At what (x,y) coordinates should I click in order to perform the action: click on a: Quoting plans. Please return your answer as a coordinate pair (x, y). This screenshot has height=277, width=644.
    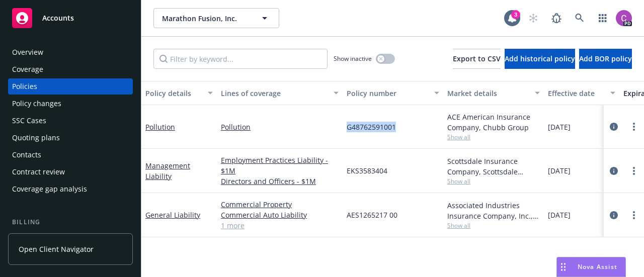
    Looking at the image, I should click on (70, 137).